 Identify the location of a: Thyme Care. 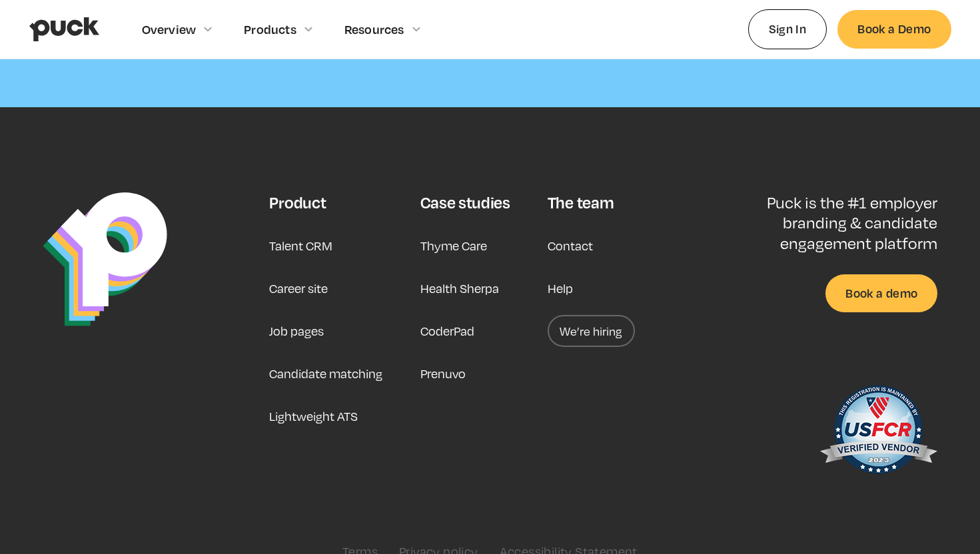
(454, 246).